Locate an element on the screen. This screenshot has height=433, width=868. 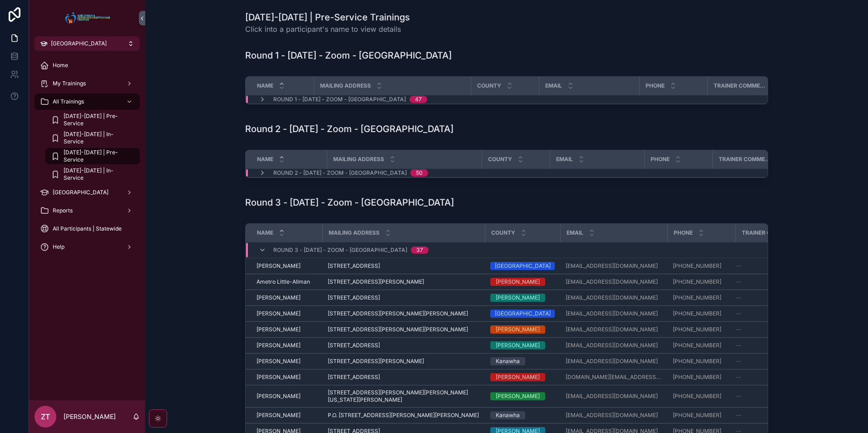
div: 50 is located at coordinates (419, 173).